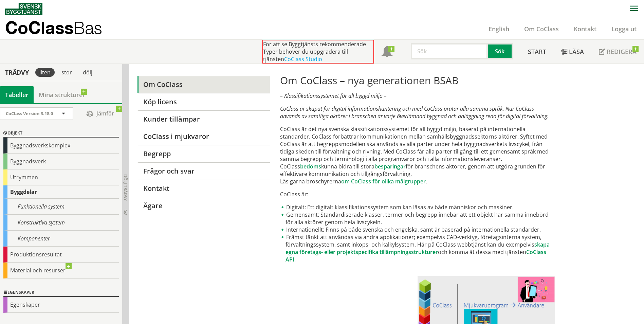 The image size is (644, 324). I want to click on span: Start, so click(537, 52).